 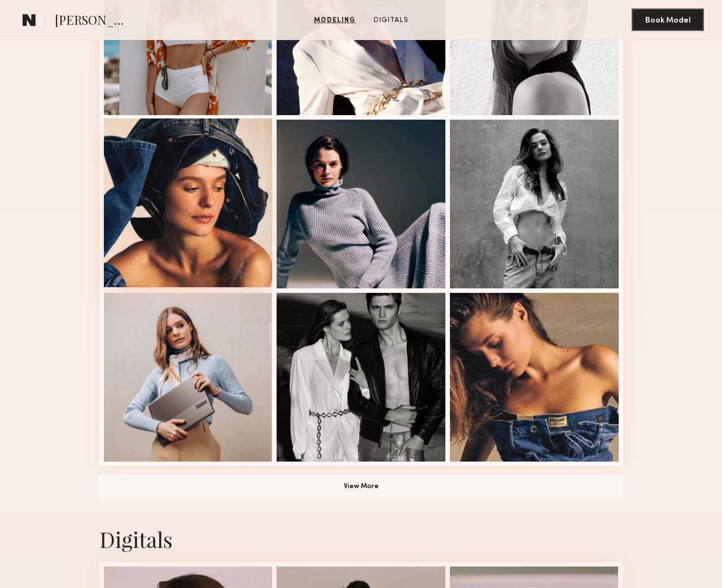 I want to click on button: Book Model, so click(x=667, y=20).